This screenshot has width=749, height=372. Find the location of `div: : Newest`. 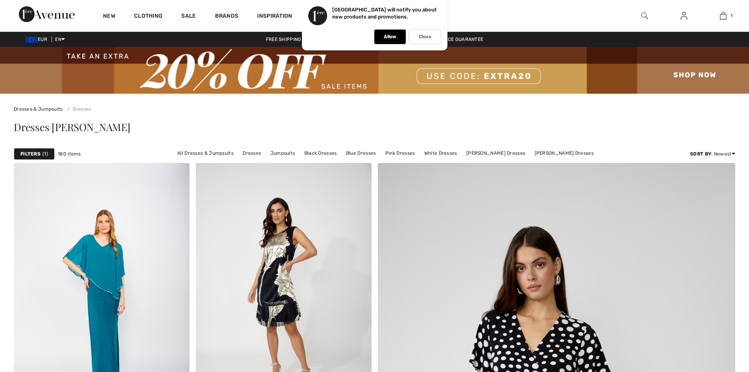

div: : Newest is located at coordinates (712, 154).